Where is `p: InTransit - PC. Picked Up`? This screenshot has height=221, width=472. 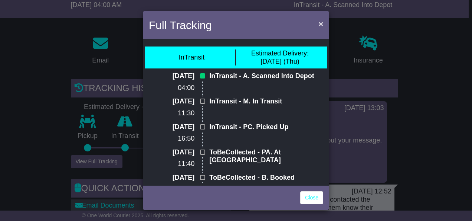
p: InTransit - PC. Picked Up is located at coordinates (266, 127).